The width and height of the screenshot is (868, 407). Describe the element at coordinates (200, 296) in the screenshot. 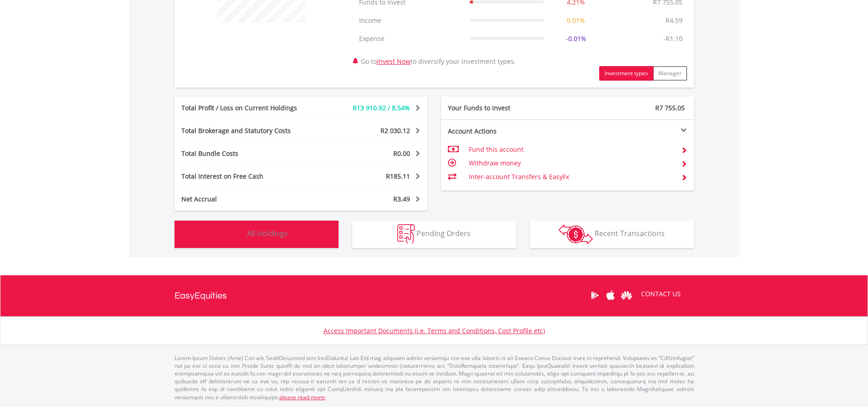

I see `div: EasyEquities` at that location.